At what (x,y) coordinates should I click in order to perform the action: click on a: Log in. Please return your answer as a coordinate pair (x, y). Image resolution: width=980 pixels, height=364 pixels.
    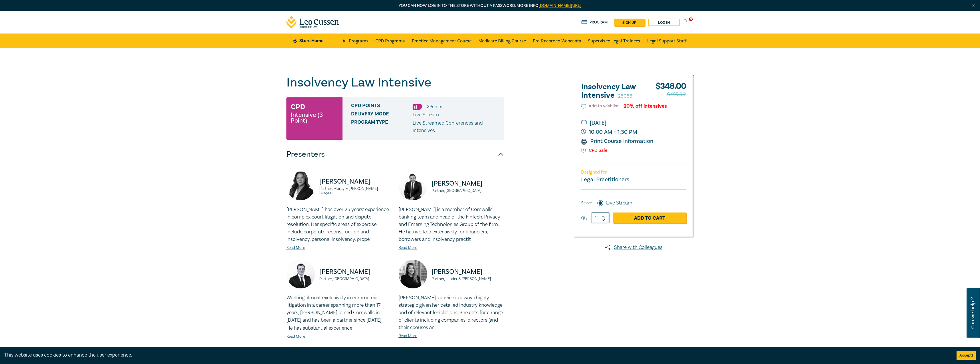
    Looking at the image, I should click on (664, 22).